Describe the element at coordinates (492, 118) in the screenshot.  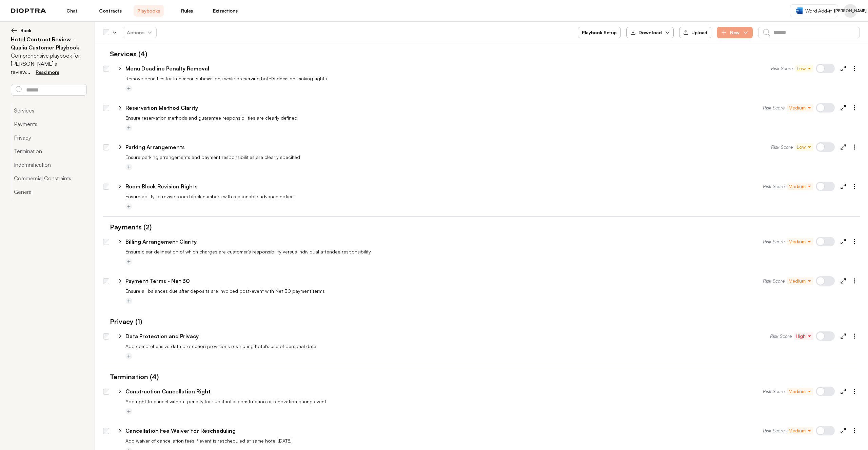
I see `p: Ensure reservation methods and guarantee responsibilities are clearly defined` at that location.